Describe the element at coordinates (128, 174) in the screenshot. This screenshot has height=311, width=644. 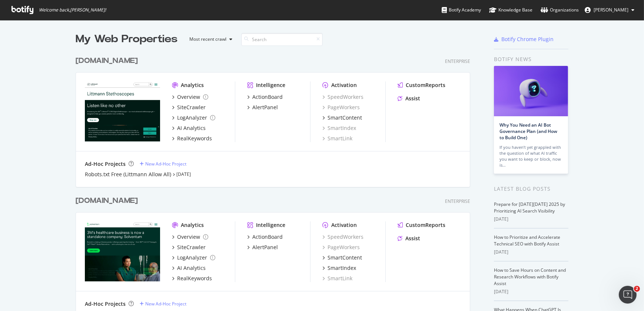
I see `div: Robots.txt Free (Littmann Allow All)` at that location.